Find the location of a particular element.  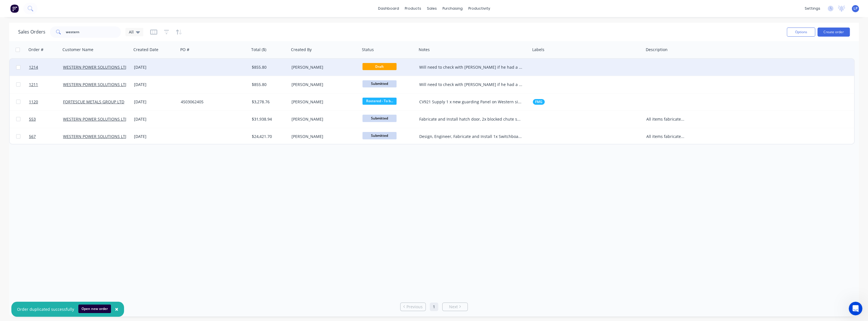

span: Previous is located at coordinates (414, 307).